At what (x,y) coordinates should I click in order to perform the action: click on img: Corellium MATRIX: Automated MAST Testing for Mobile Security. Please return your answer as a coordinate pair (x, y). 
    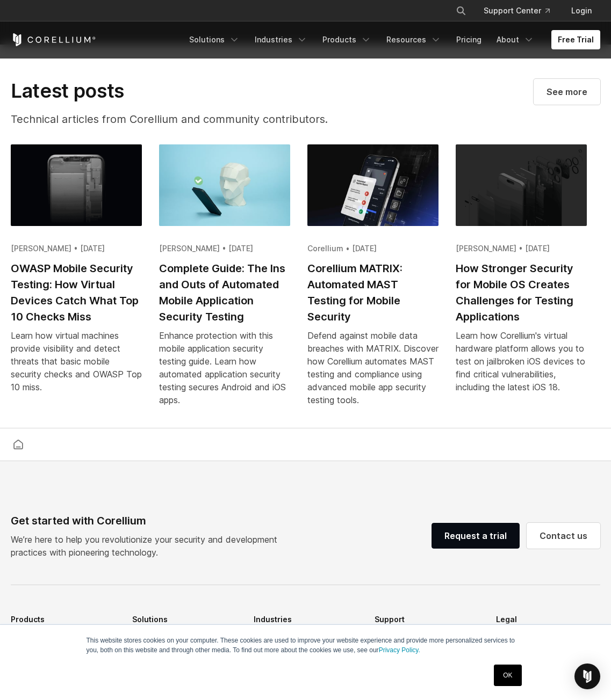
    Looking at the image, I should click on (373, 186).